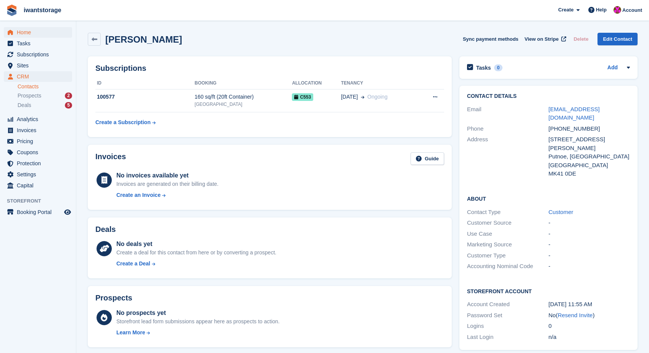 The width and height of the screenshot is (649, 353). I want to click on button: Sync payment methods, so click(490, 39).